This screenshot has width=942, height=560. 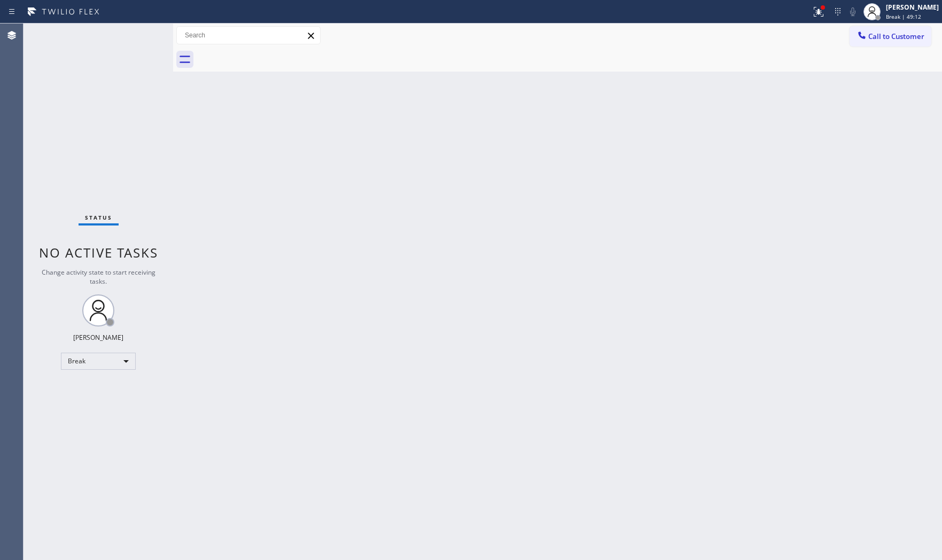 I want to click on input: Search, so click(x=249, y=35).